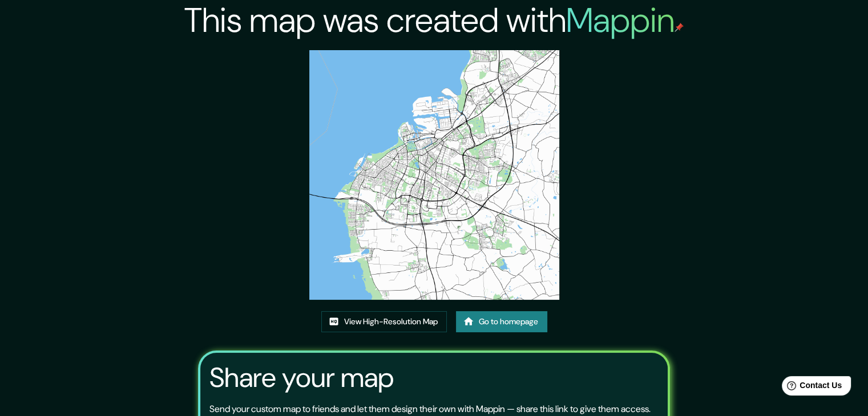  I want to click on span: Contact Us, so click(54, 14).